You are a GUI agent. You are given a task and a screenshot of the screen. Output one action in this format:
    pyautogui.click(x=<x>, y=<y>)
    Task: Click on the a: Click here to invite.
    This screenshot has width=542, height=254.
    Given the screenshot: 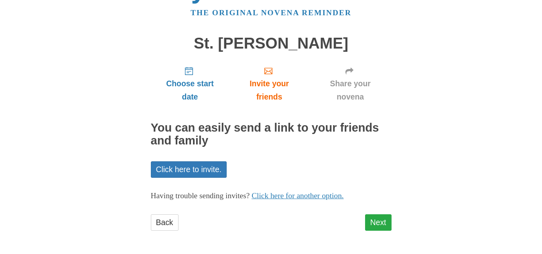 What is the action you would take?
    pyautogui.click(x=189, y=169)
    